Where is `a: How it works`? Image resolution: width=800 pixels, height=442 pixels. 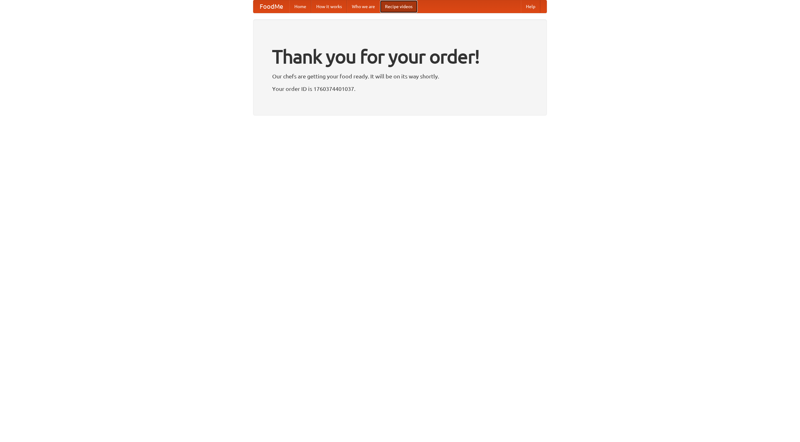 a: How it works is located at coordinates (329, 7).